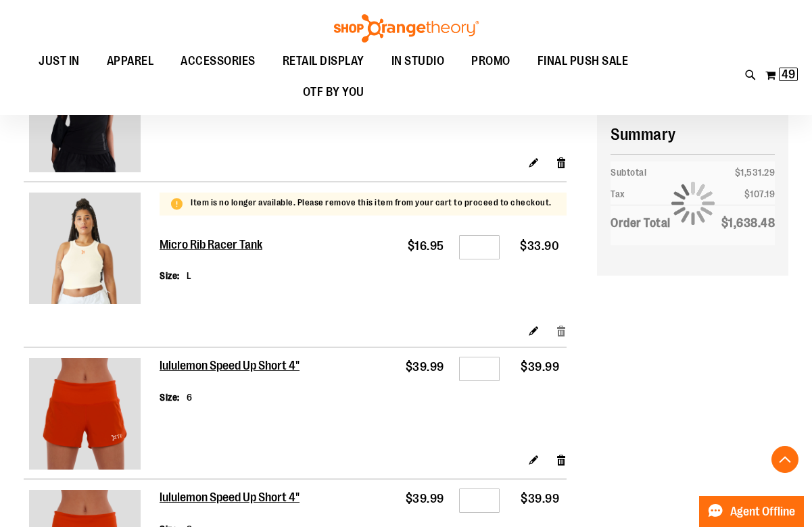 The width and height of the screenshot is (812, 527). I want to click on span: IN STUDIO, so click(417, 60).